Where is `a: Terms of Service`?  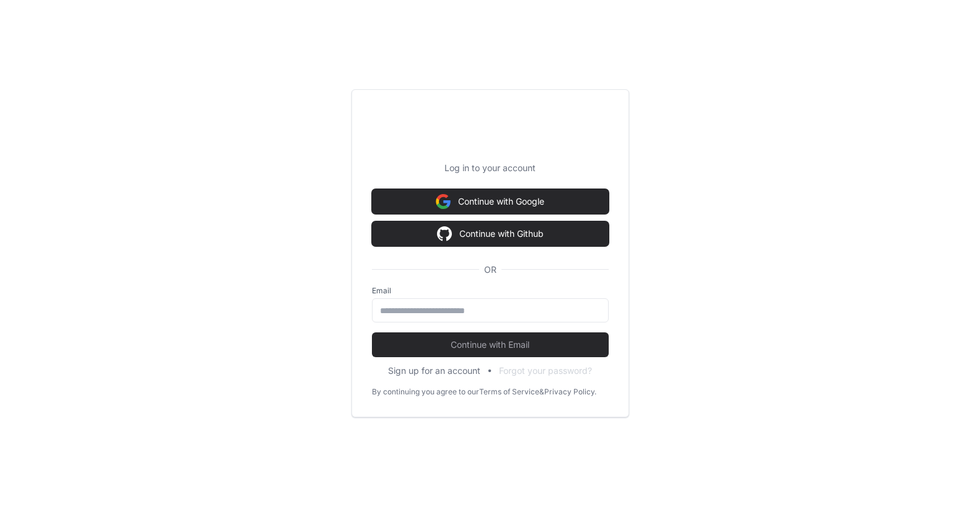
a: Terms of Service is located at coordinates (508, 392).